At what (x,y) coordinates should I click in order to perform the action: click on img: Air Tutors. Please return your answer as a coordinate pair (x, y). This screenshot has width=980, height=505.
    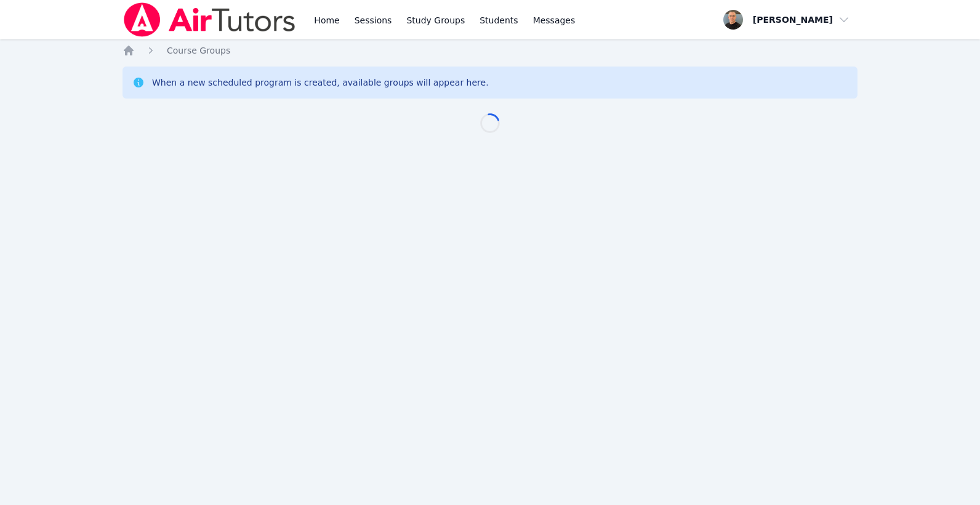
    Looking at the image, I should click on (209, 19).